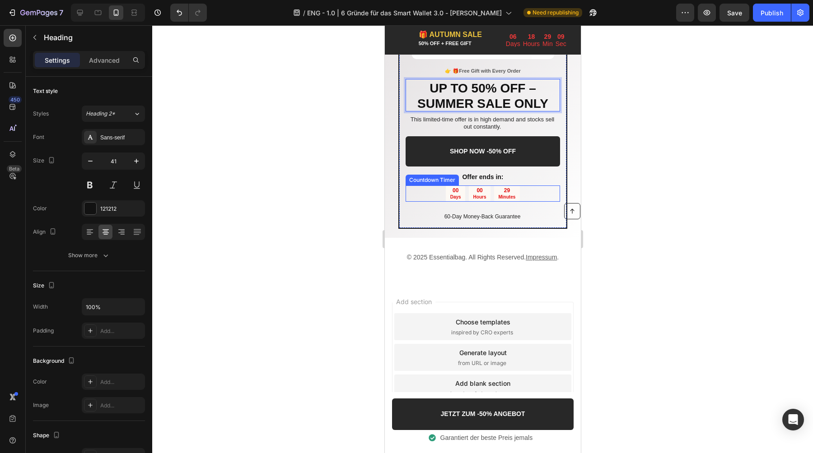  What do you see at coordinates (98, 358) in the screenshot?
I see `div: Add blank section` at bounding box center [98, 358].